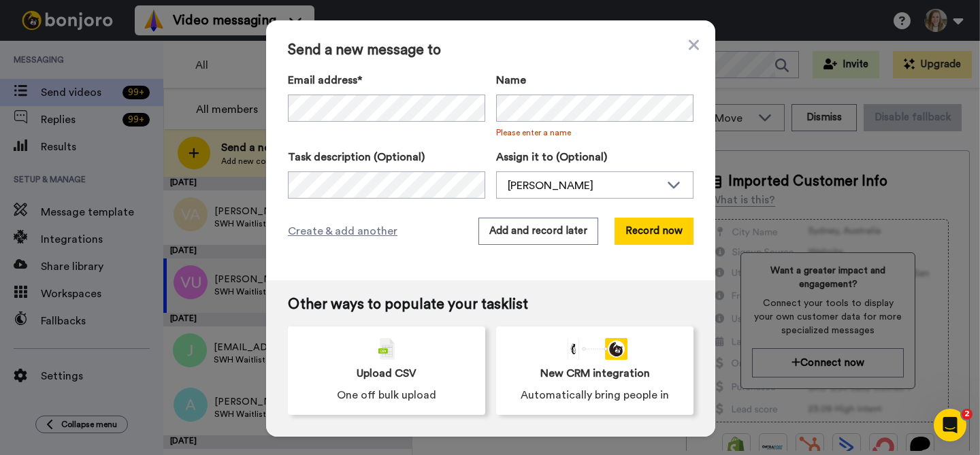 Image resolution: width=980 pixels, height=455 pixels. Describe the element at coordinates (595, 396) in the screenshot. I see `span: Automatically bring people in` at that location.